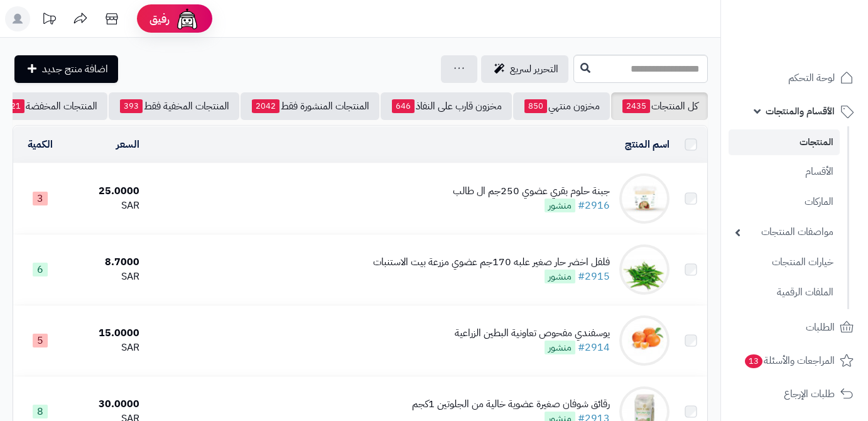 Image resolution: width=868 pixels, height=421 pixels. What do you see at coordinates (594, 276) in the screenshot?
I see `a: #2915` at bounding box center [594, 276].